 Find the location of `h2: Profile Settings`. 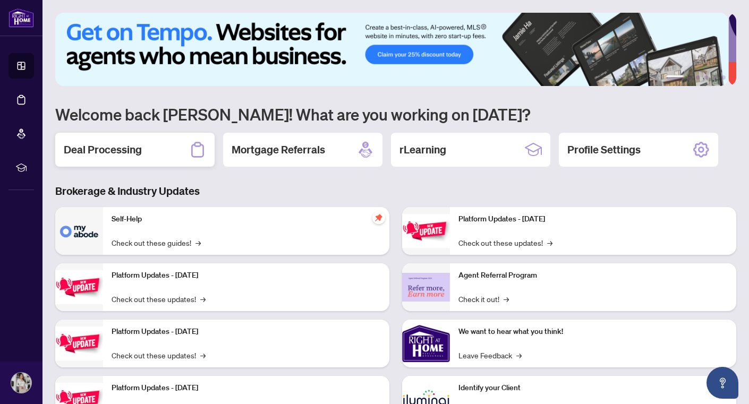

h2: Profile Settings is located at coordinates (604, 150).